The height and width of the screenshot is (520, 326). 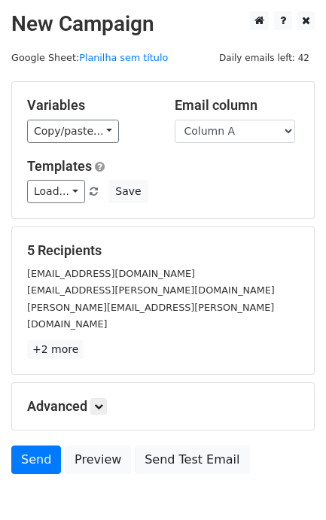 I want to click on h5: Email column, so click(x=237, y=105).